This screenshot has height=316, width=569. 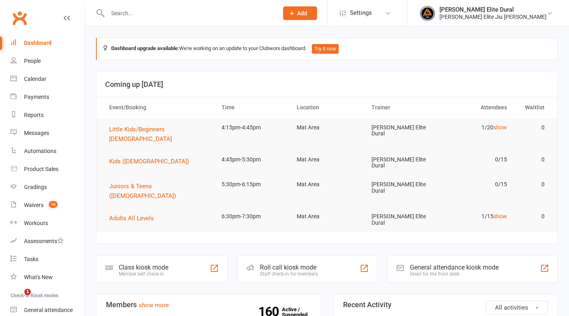 I want to click on a: Reports, so click(x=47, y=115).